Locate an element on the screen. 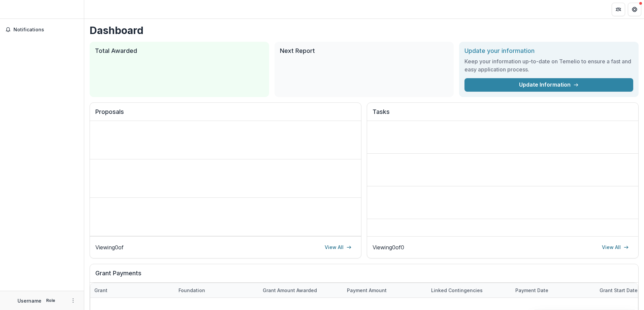 This screenshot has height=310, width=644. button: Partners is located at coordinates (618, 9).